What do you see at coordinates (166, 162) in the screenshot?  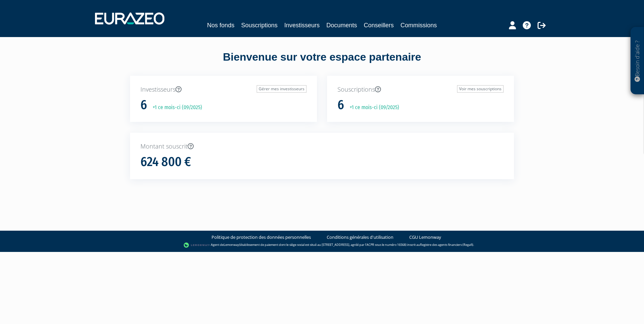 I see `h1: 624 800 €` at bounding box center [166, 162].